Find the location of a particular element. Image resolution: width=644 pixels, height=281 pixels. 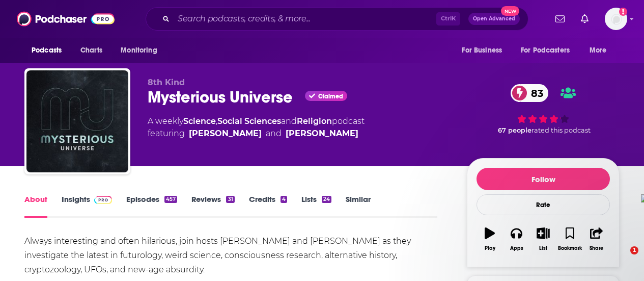

img: Podchaser - Follow, Share and Rate Podcasts is located at coordinates (66, 19).